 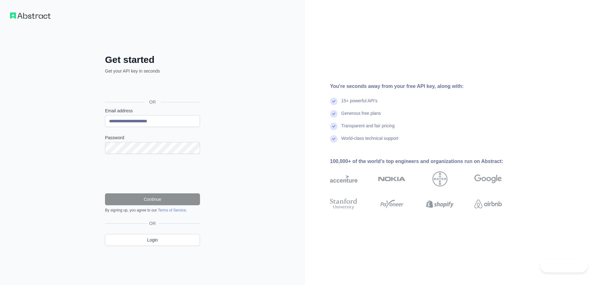 I want to click on div: By signing up, you agree to our ., so click(x=153, y=210).